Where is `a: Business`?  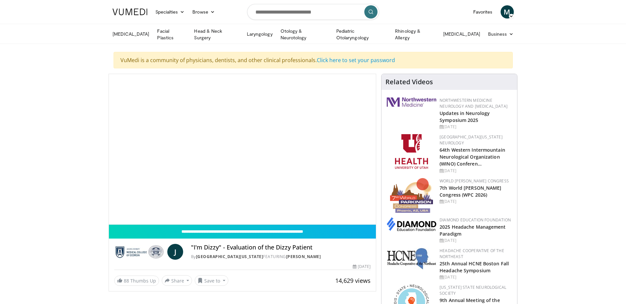
a: Business is located at coordinates (501, 34).